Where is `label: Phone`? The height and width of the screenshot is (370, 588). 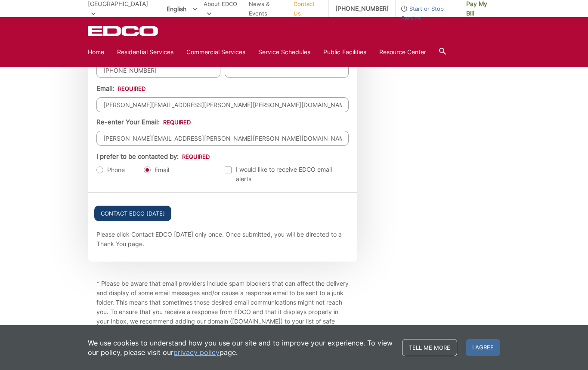
label: Phone is located at coordinates (111, 170).